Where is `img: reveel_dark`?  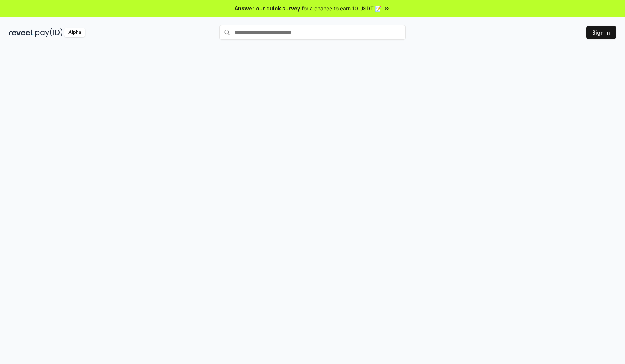 img: reveel_dark is located at coordinates (21, 32).